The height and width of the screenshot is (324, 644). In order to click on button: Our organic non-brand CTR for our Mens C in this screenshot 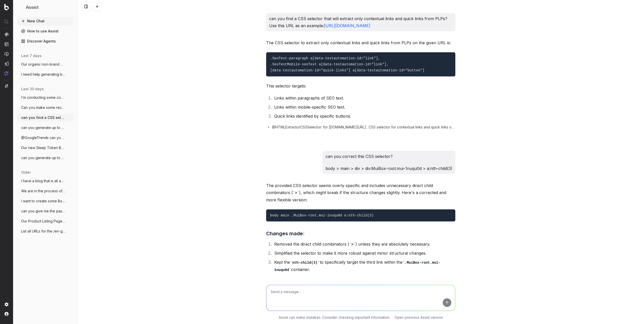, I will do `click(45, 64)`.